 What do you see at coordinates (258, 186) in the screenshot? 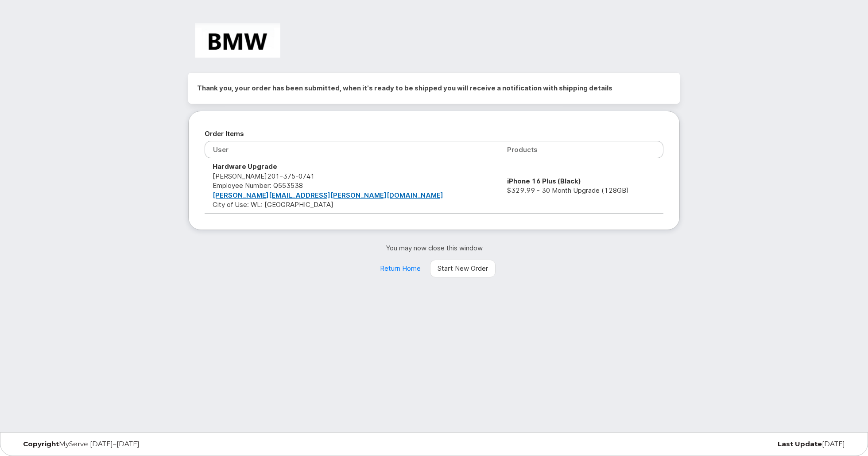
I see `span: Employee Number: Q553538` at bounding box center [258, 186].